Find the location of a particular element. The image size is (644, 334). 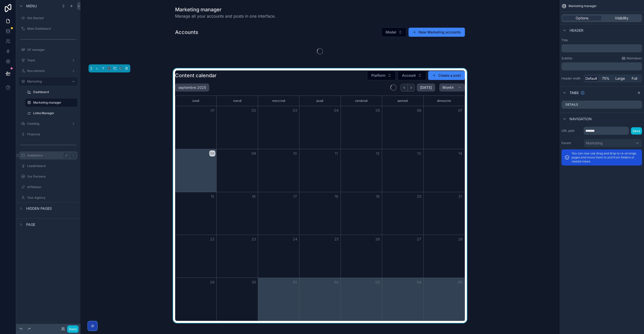

div: mardi is located at coordinates (237, 101).